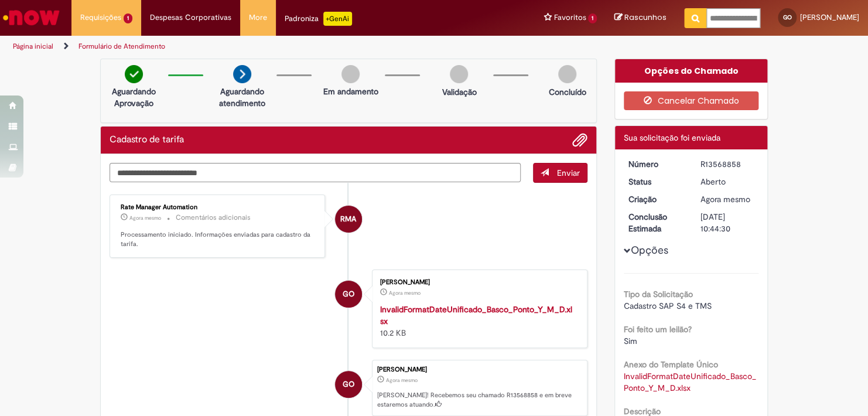 Image resolution: width=868 pixels, height=416 pixels. Describe the element at coordinates (133, 73) in the screenshot. I see `img: check-circle-green.png` at that location.